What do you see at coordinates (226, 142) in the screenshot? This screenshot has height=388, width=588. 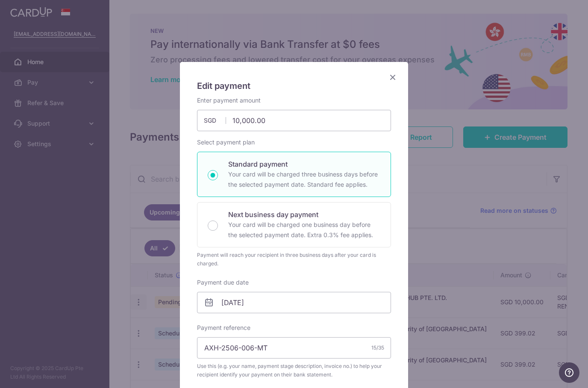 I see `label: Select payment plan` at bounding box center [226, 142].